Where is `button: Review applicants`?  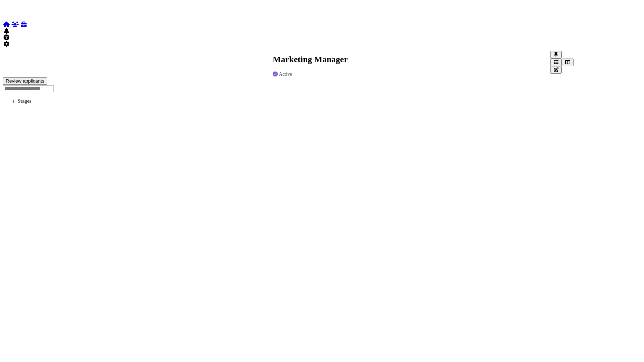 button: Review applicants is located at coordinates (25, 81).